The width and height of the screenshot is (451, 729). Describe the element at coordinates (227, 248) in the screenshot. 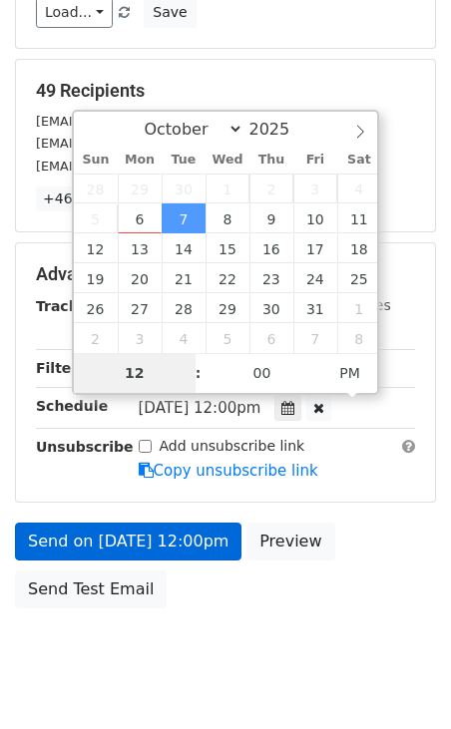

I see `span: October 15, 2025` at that location.